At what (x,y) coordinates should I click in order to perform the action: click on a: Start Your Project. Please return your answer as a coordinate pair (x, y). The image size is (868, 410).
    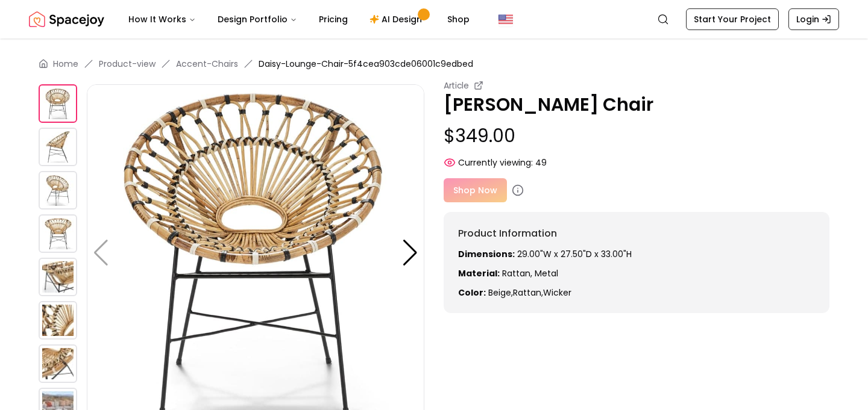
    Looking at the image, I should click on (732, 19).